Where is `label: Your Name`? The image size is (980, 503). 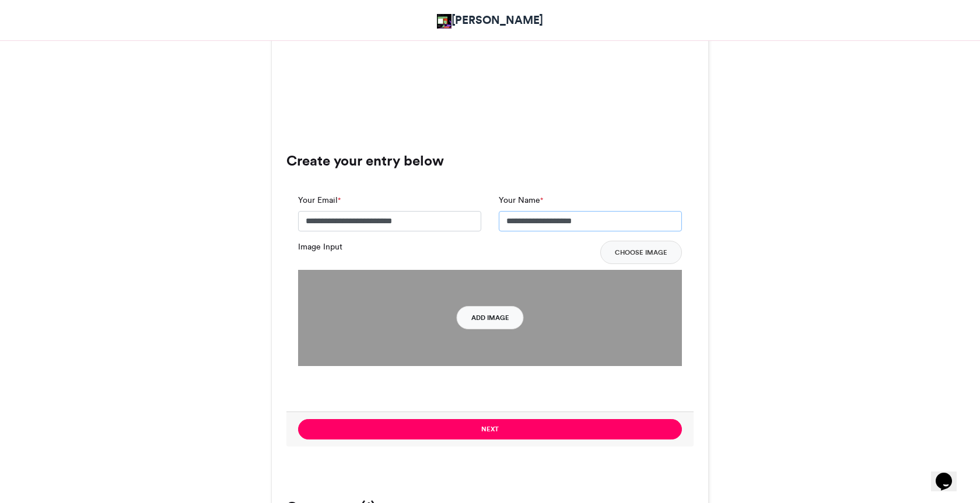
label: Your Name is located at coordinates (521, 200).